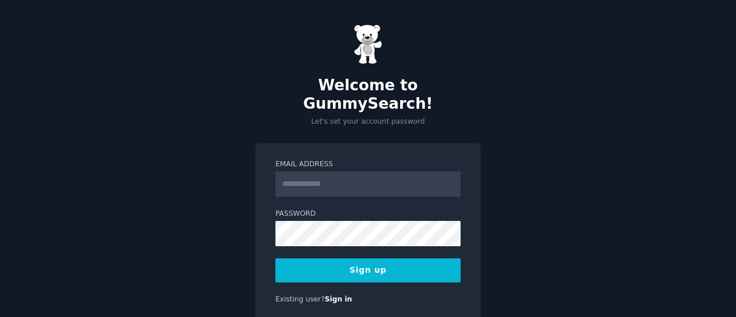 This screenshot has height=317, width=736. Describe the element at coordinates (368, 44) in the screenshot. I see `img: Gummy Bear` at that location.